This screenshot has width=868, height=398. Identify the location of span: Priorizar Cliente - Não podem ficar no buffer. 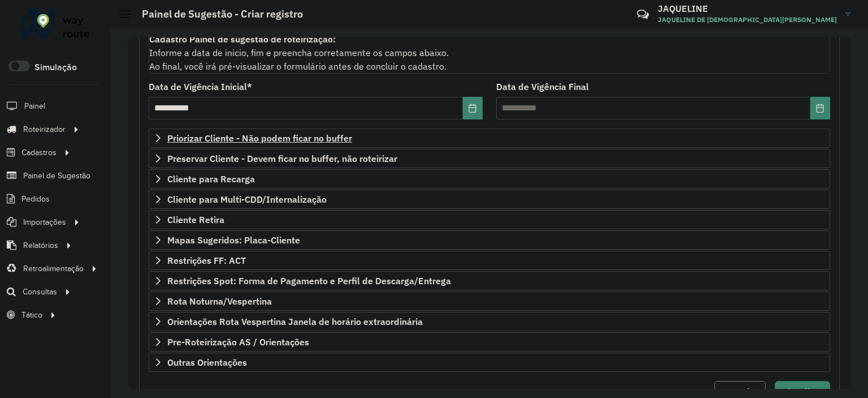
(260, 138).